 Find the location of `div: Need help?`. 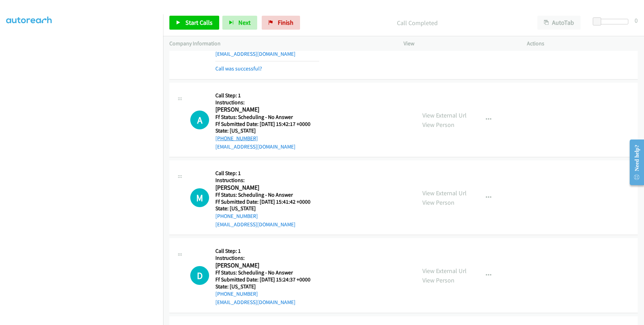

div: Need help? is located at coordinates (13, 23).